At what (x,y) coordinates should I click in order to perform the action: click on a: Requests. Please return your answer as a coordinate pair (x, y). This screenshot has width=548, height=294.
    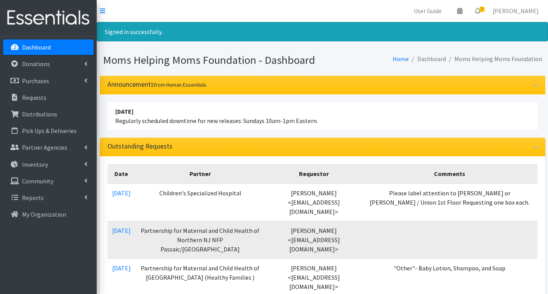
    Looking at the image, I should click on (48, 97).